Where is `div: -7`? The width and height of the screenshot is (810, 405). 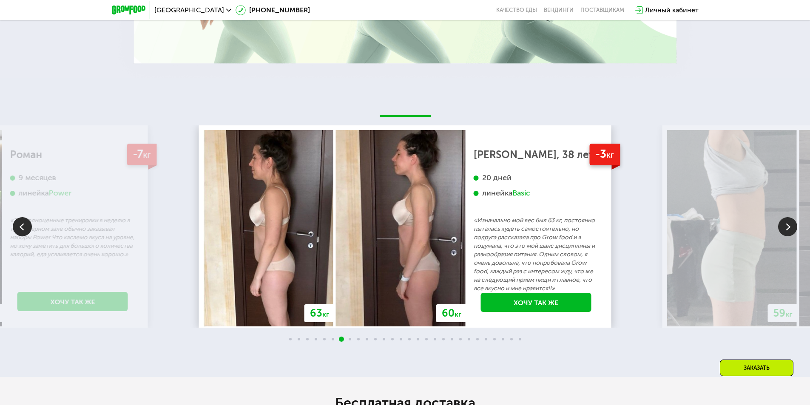 div: -7 is located at coordinates (142, 154).